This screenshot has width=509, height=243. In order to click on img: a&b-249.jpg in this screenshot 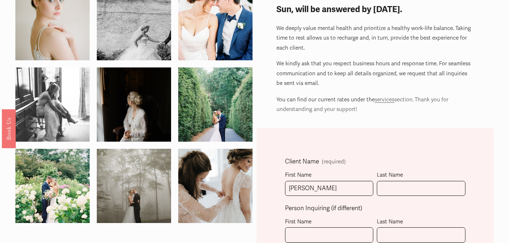, I will do `click(134, 186)`.